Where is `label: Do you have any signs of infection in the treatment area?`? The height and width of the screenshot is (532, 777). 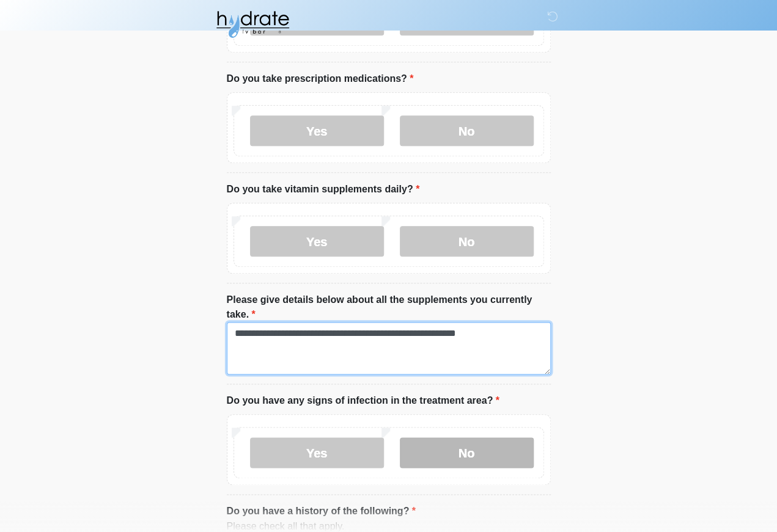 label: Do you have any signs of infection in the treatment area? is located at coordinates (363, 401).